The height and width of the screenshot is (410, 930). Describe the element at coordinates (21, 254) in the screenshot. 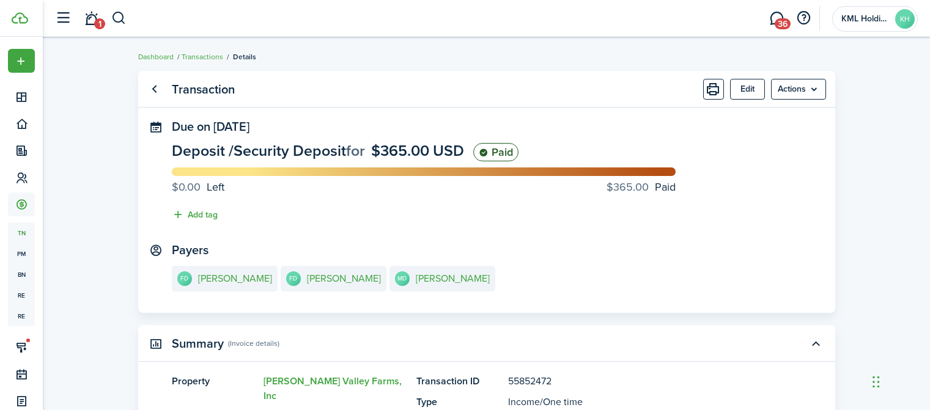

I see `span: pm` at that location.